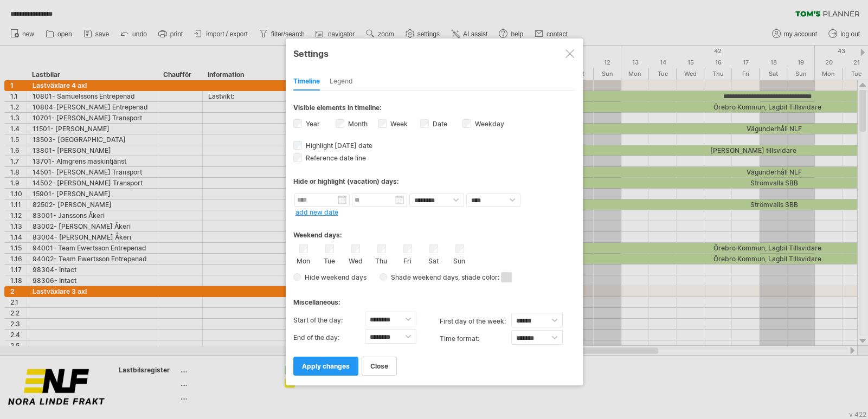  Describe the element at coordinates (476, 339) in the screenshot. I see `label: Time format:` at that location.